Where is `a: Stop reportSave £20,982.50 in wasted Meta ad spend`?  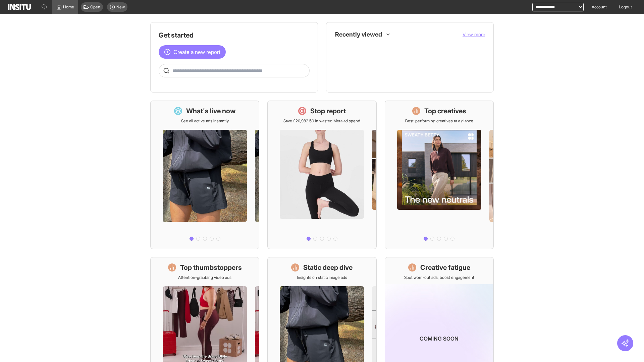 a: Stop reportSave £20,982.50 in wasted Meta ad spend is located at coordinates (322, 175).